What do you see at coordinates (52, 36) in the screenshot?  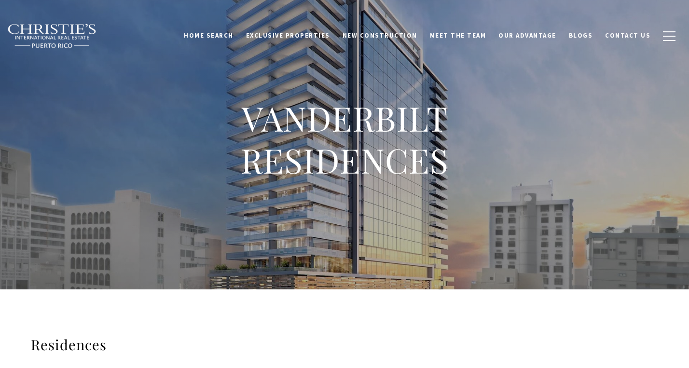 I see `img: Christie's International Real Estate black text logo` at bounding box center [52, 36].